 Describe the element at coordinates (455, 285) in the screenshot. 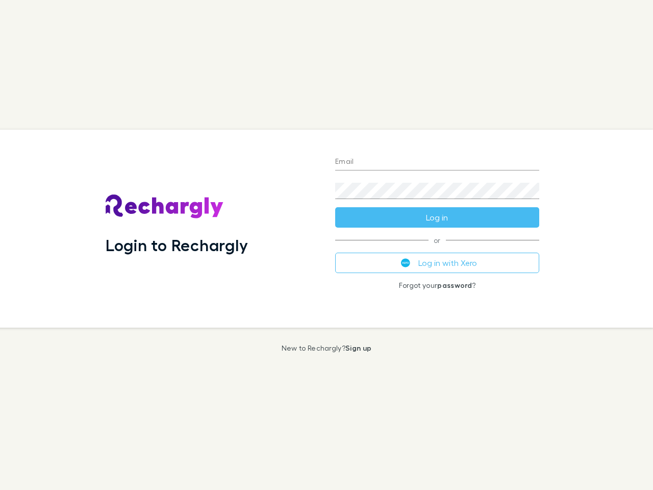

I see `a: password` at that location.